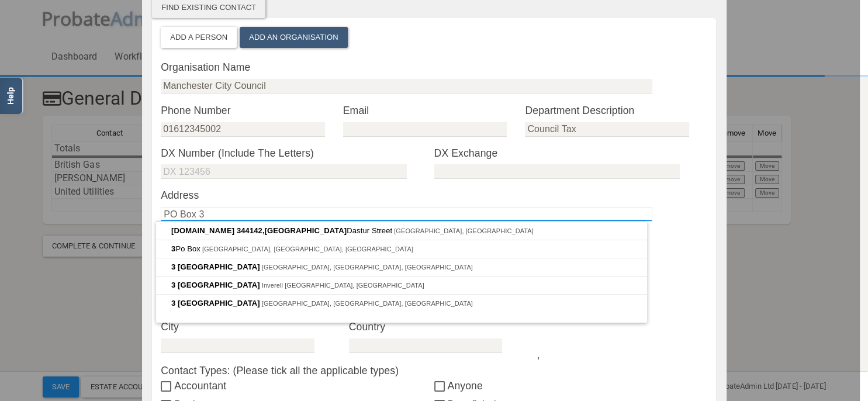 The width and height of the screenshot is (868, 401). What do you see at coordinates (187, 248) in the screenshot?
I see `span: Po Box` at bounding box center [187, 248].